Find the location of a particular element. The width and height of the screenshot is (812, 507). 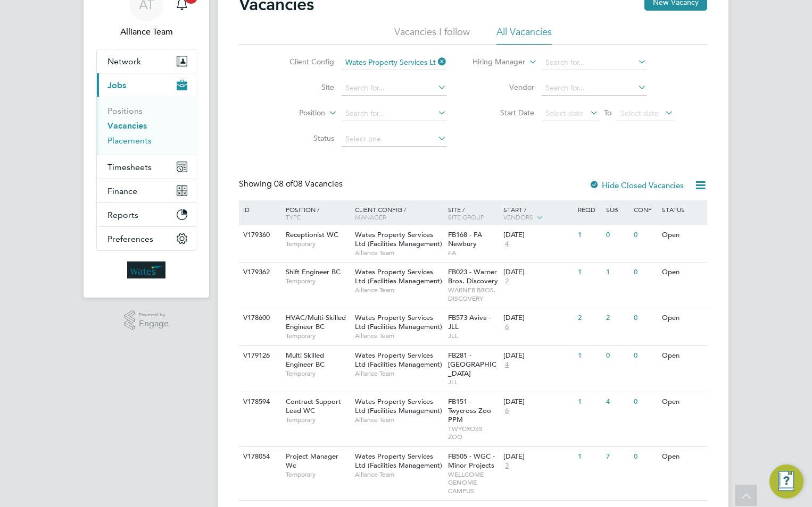

span: FB573 Aviva - JLL is located at coordinates (469, 322).